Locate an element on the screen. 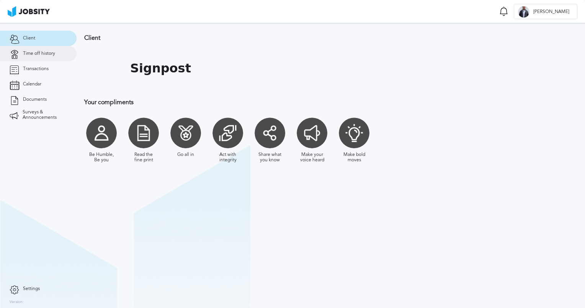  span: Settings is located at coordinates (31, 289).